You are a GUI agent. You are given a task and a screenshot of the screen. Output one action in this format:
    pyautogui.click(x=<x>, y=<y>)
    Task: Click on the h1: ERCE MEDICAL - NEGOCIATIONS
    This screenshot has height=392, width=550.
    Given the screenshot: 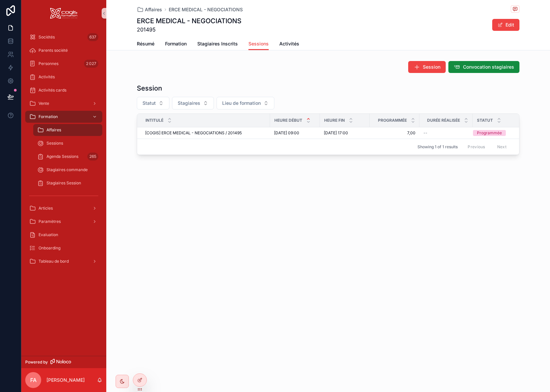 What is the action you would take?
    pyautogui.click(x=189, y=21)
    